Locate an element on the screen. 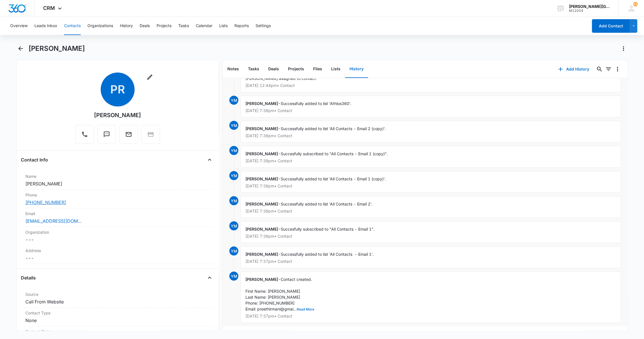 This screenshot has width=644, height=339. div: Address--- is located at coordinates (118, 255).